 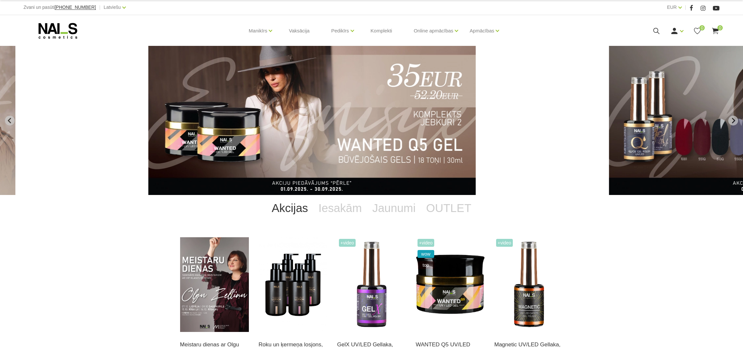 I want to click on a: Iesakām, so click(x=340, y=208).